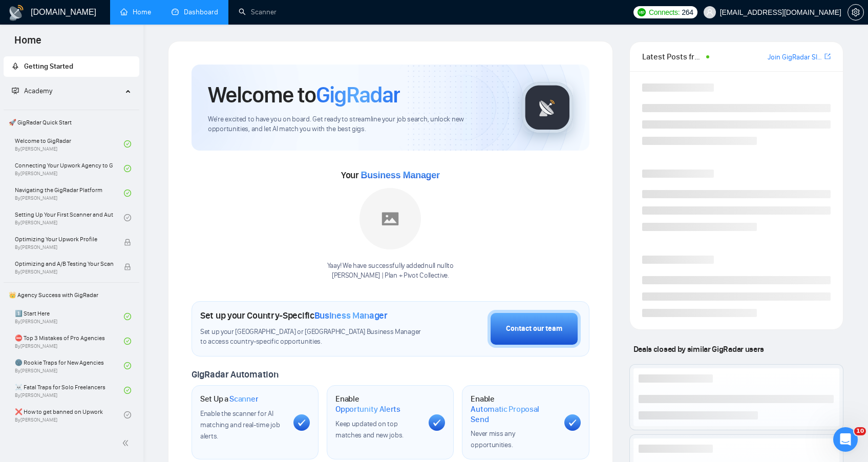 Image resolution: width=868 pixels, height=462 pixels. What do you see at coordinates (240, 424) in the screenshot?
I see `span: Enable the scanner for AI matching and real-time job alerts.` at bounding box center [240, 424].